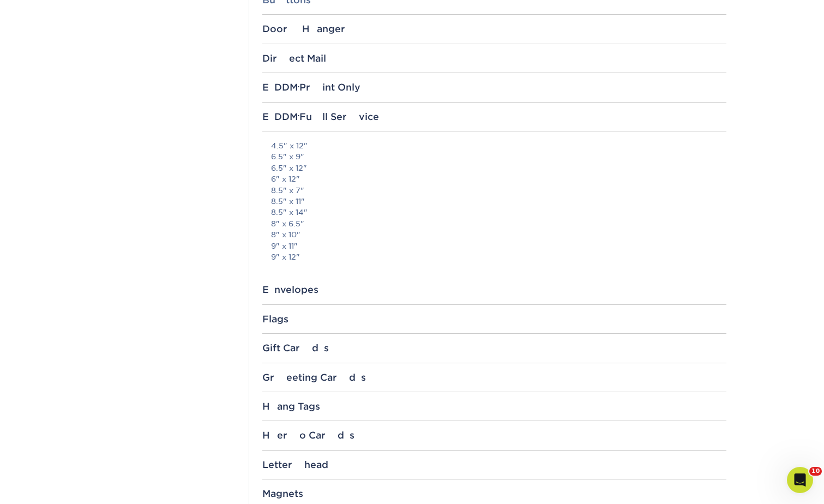  I want to click on div: Magnets, so click(494, 494).